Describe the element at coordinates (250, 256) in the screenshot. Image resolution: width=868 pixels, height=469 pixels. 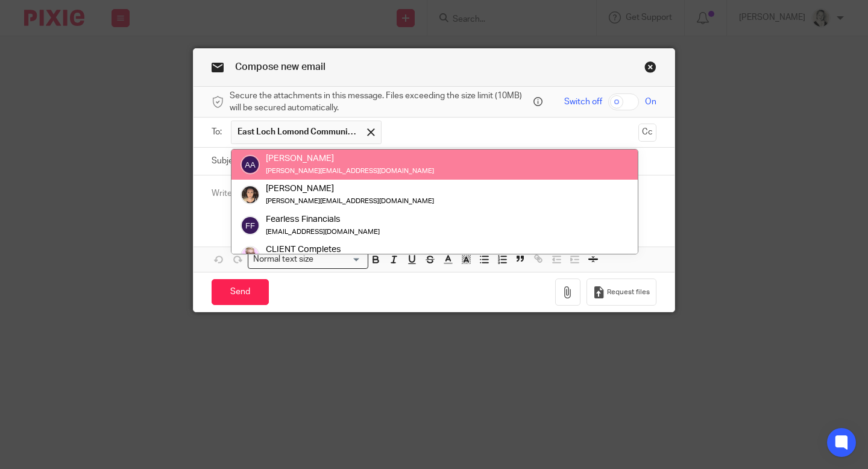
I see `img: Untitled%20design.png` at that location.